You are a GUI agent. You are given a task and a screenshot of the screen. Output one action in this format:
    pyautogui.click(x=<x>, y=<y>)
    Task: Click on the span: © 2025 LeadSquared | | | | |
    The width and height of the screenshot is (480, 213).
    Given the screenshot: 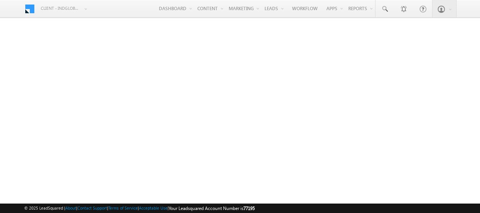 What is the action you would take?
    pyautogui.click(x=139, y=208)
    